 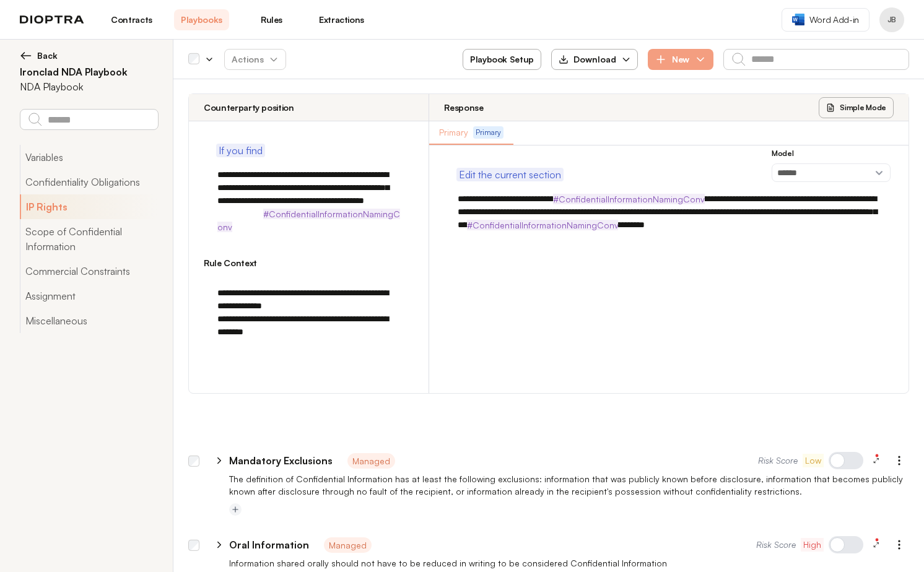 I want to click on h3: Rule Context, so click(x=308, y=263).